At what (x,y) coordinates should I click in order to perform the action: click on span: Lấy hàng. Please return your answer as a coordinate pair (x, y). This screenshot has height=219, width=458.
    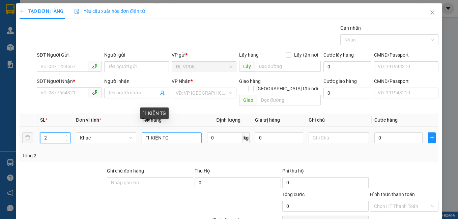
    Looking at the image, I should click on (249, 55).